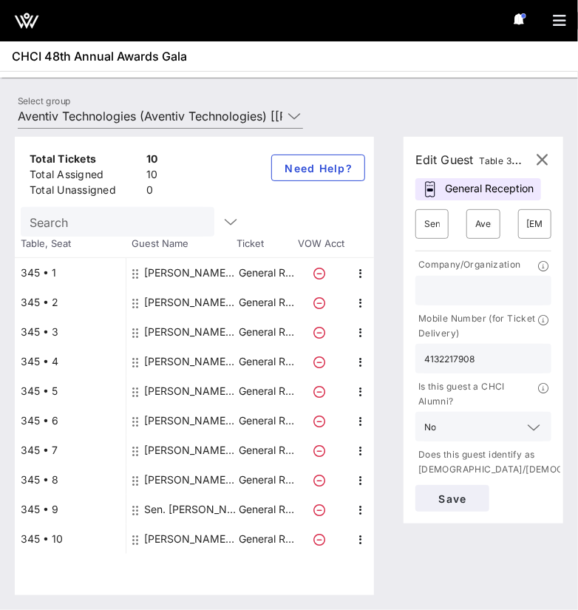  I want to click on div: Brian Muthangya Aventiv Technologies, so click(191, 421).